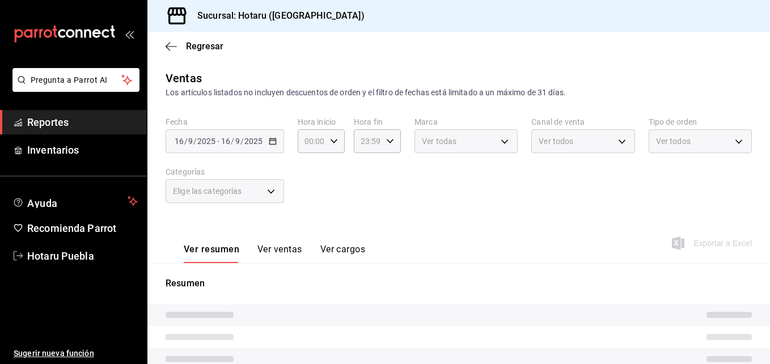  I want to click on span: Inventarios, so click(82, 150).